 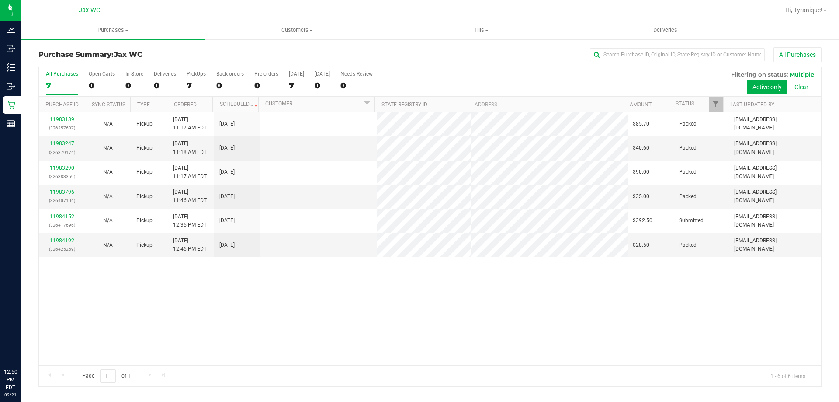 I want to click on a: Customers, so click(x=297, y=30).